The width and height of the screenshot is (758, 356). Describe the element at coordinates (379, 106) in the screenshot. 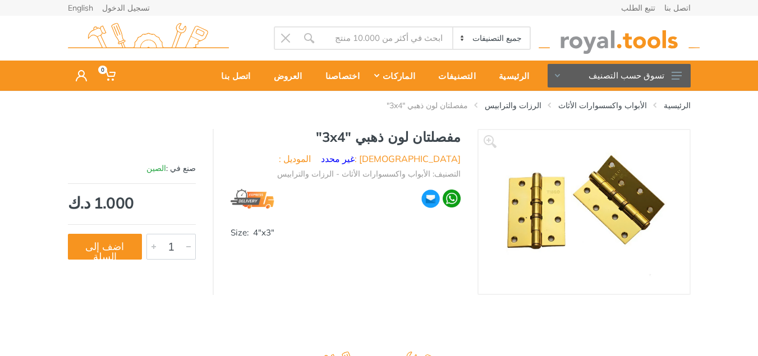

I see `nav: breadcrumb` at that location.